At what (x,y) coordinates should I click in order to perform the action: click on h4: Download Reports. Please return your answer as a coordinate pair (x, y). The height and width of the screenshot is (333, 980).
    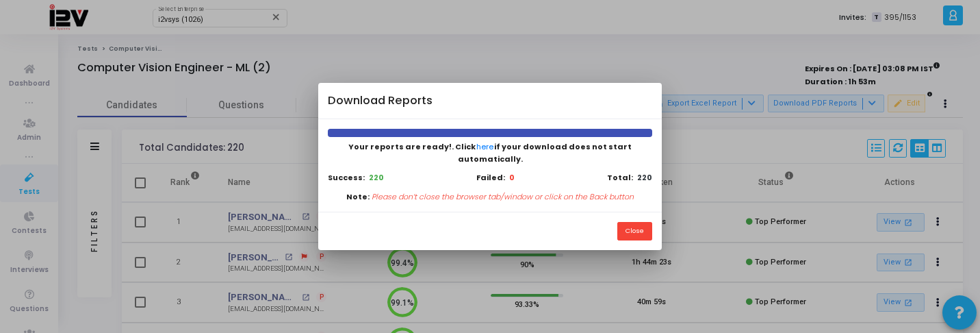
    Looking at the image, I should click on (380, 101).